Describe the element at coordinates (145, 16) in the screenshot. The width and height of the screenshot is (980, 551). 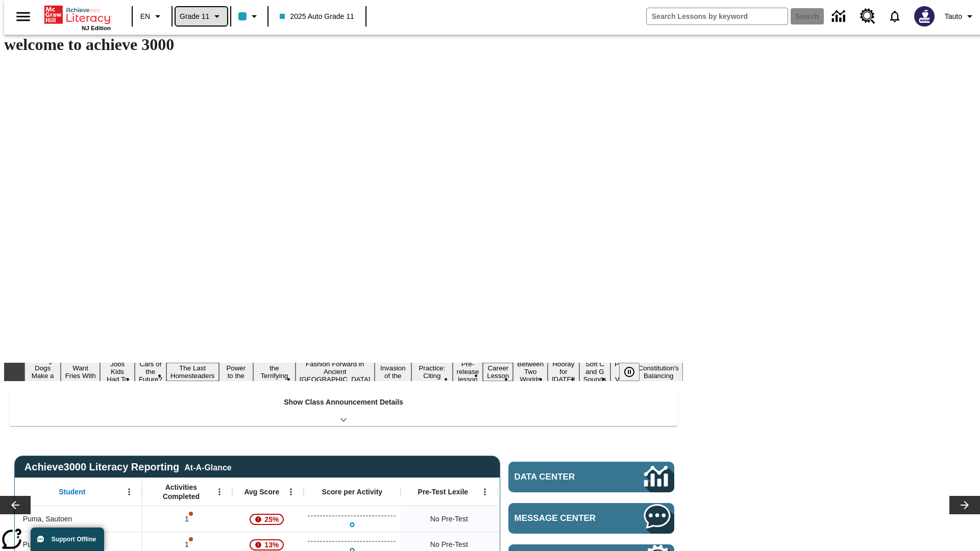
I see `span: EN` at that location.